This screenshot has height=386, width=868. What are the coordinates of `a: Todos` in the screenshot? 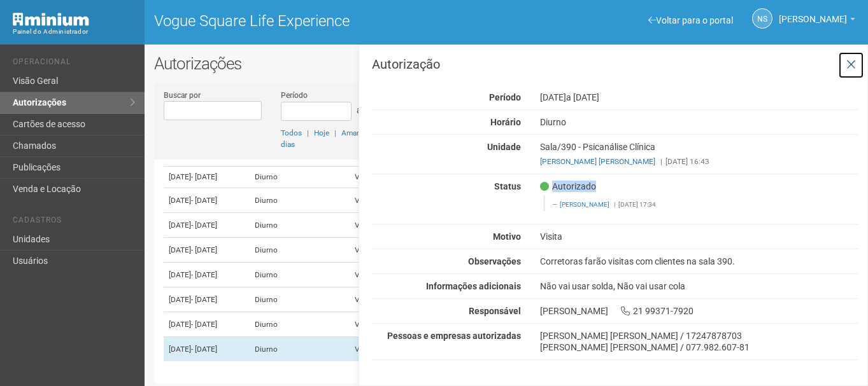 It's located at (291, 133).